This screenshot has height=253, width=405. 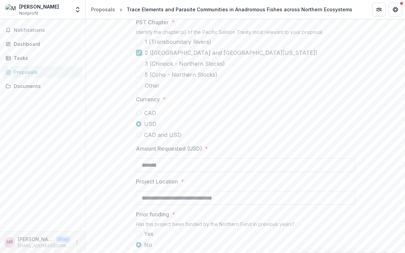 What do you see at coordinates (42, 86) in the screenshot?
I see `a: Documents` at bounding box center [42, 86].